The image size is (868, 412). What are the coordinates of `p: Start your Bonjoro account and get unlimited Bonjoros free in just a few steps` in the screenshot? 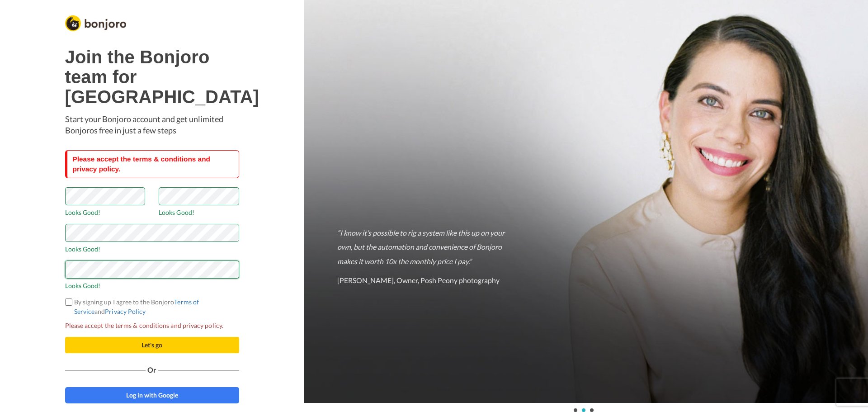 It's located at (152, 125).